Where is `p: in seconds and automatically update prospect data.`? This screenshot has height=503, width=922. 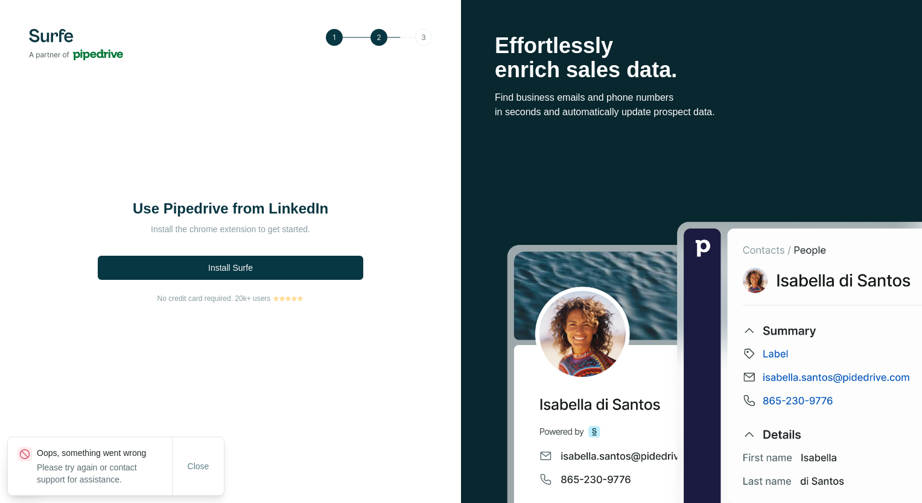
p: in seconds and automatically update prospect data. is located at coordinates (692, 112).